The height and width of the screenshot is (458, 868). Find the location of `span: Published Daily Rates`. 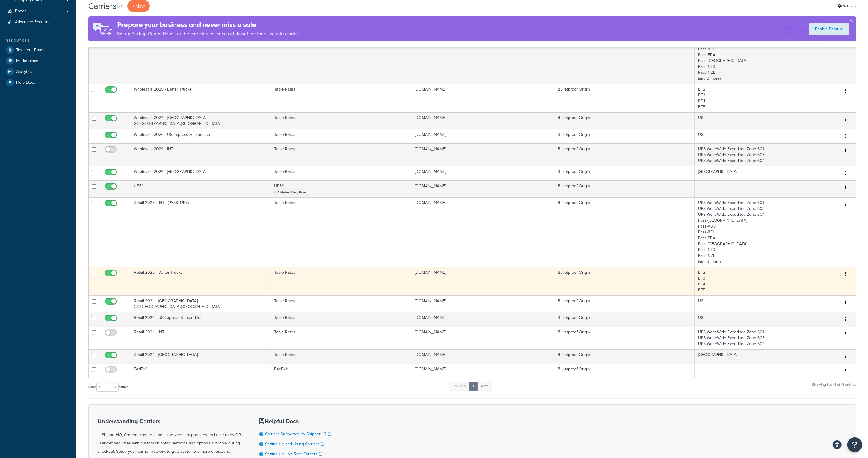

span: Published Daily Rates is located at coordinates (292, 192).